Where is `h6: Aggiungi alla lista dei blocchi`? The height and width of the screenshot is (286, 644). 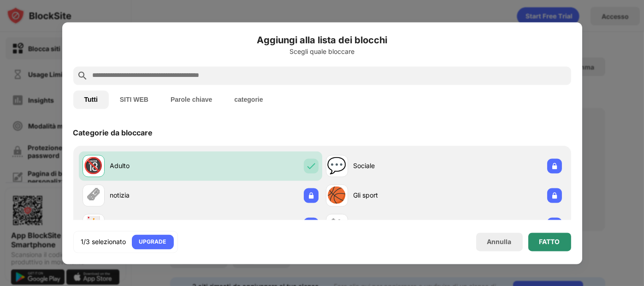
h6: Aggiungi alla lista dei blocchi is located at coordinates (322, 40).